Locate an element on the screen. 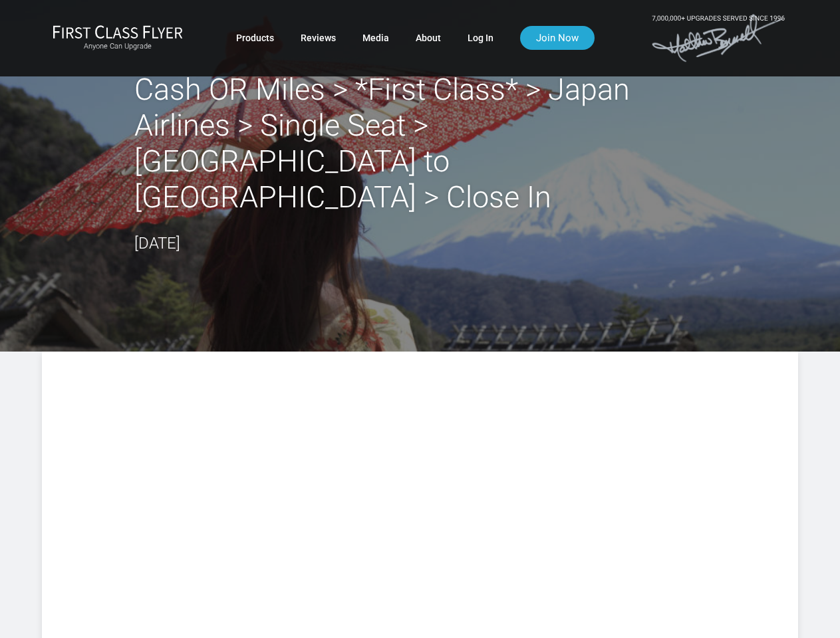 This screenshot has height=638, width=840. img: First Class Flyer is located at coordinates (117, 31).